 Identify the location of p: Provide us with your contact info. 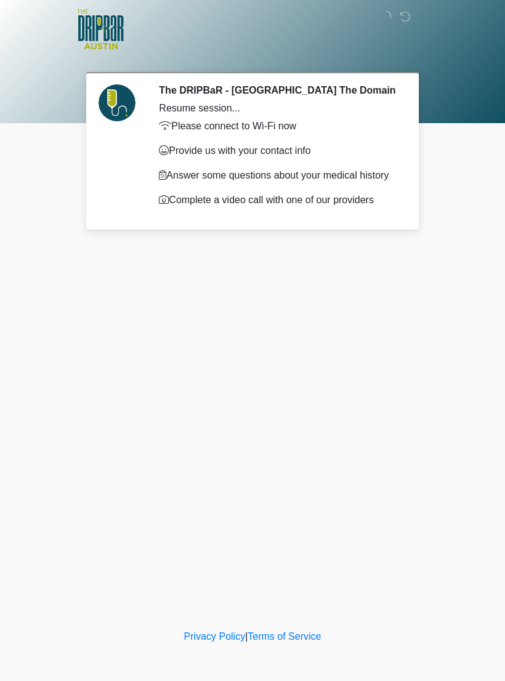
(278, 151).